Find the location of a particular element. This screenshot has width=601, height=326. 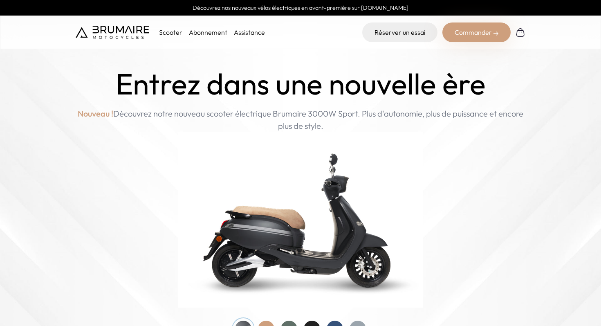

a: Réserver un essai is located at coordinates (400, 32).